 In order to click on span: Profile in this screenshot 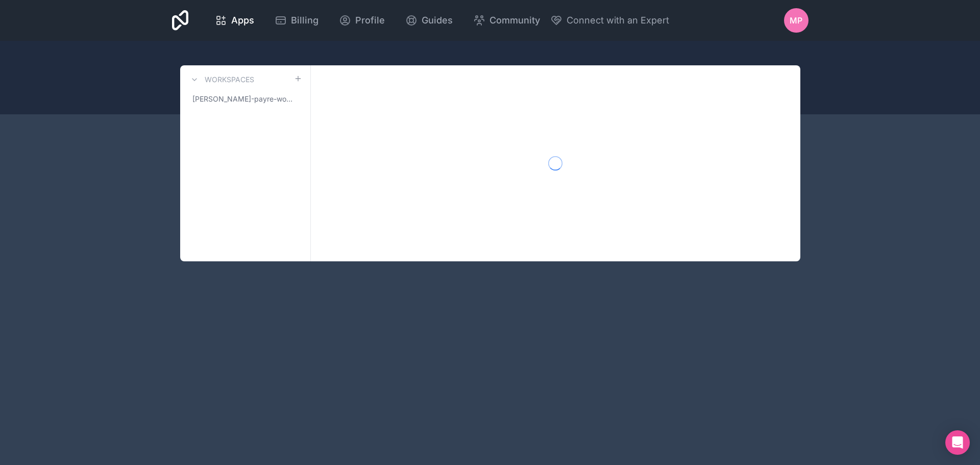, I will do `click(370, 20)`.